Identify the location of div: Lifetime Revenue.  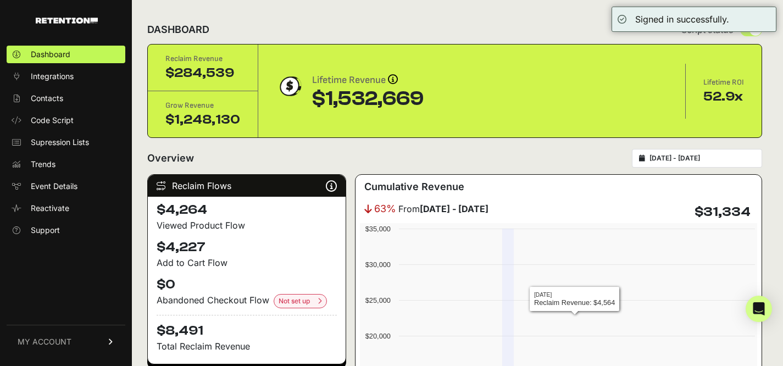
(367, 80).